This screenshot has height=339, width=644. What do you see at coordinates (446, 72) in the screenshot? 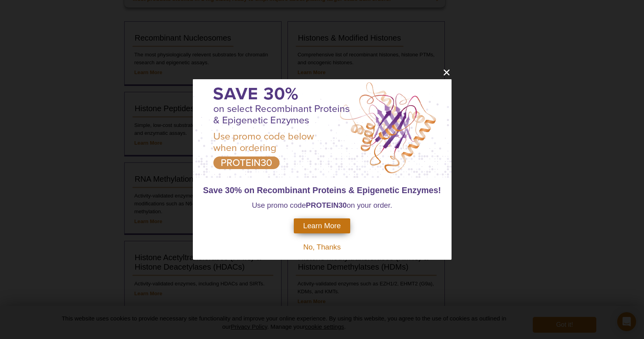
I see `button: close` at bounding box center [446, 72].